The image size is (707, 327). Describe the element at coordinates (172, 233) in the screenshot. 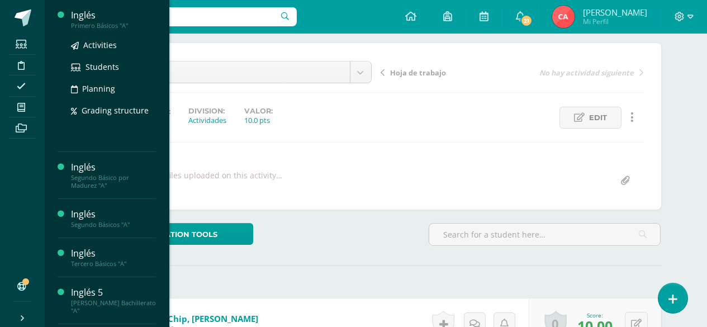

I see `a: Evaluation tools` at that location.